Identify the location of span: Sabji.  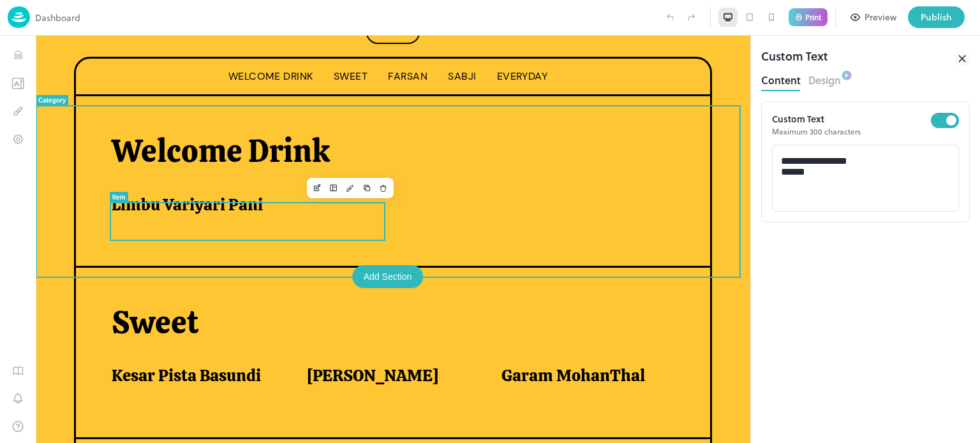
(426, 40).